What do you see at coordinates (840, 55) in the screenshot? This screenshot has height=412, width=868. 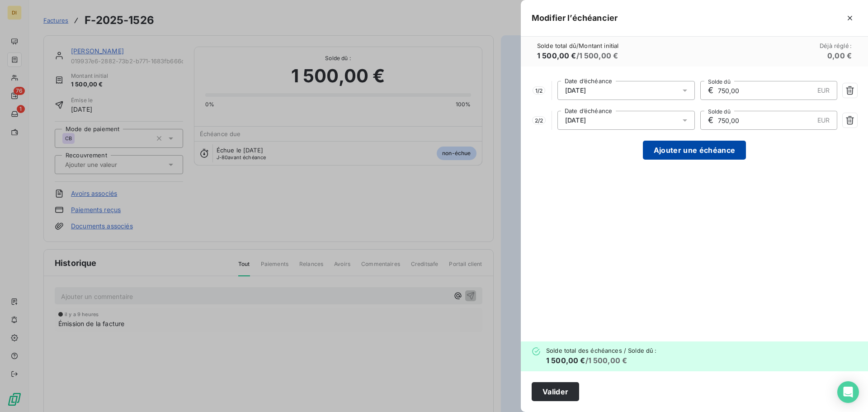 I see `h6: 0,00 €` at bounding box center [840, 55].